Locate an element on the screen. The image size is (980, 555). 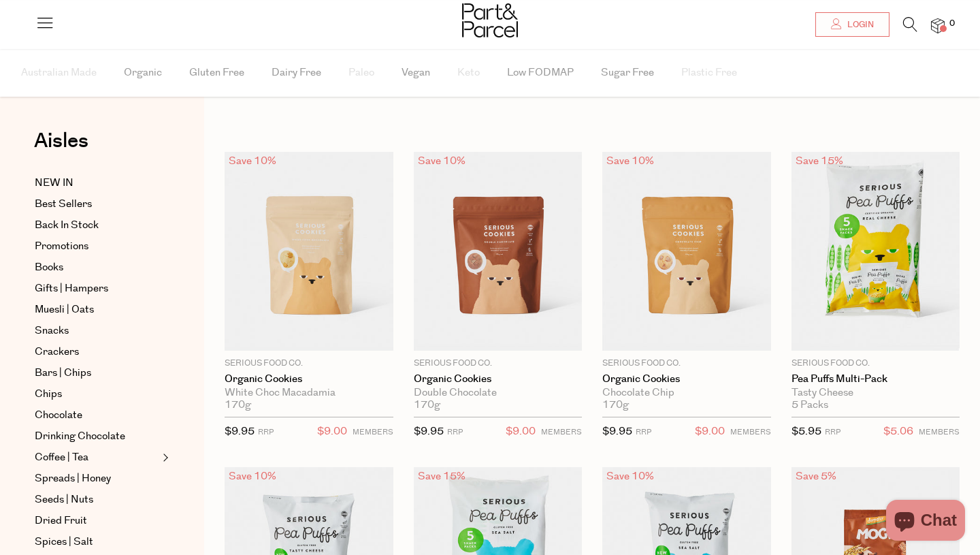
a: Dried Fruit is located at coordinates (97, 521).